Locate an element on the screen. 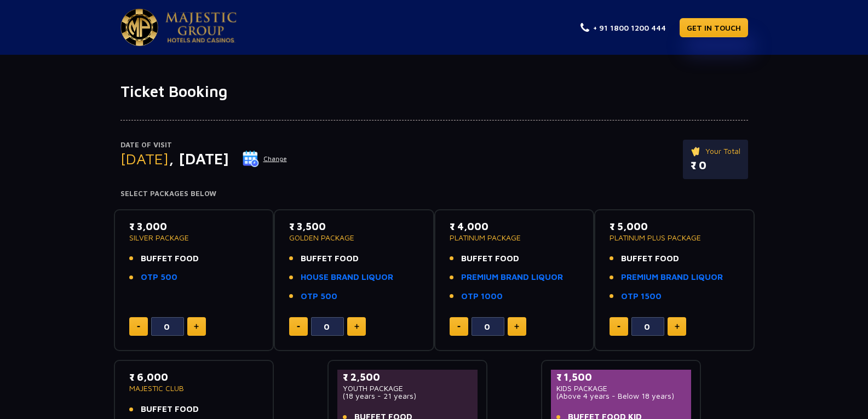 Image resolution: width=868 pixels, height=419 pixels. a: + 91 1800 1200 444 is located at coordinates (623, 27).